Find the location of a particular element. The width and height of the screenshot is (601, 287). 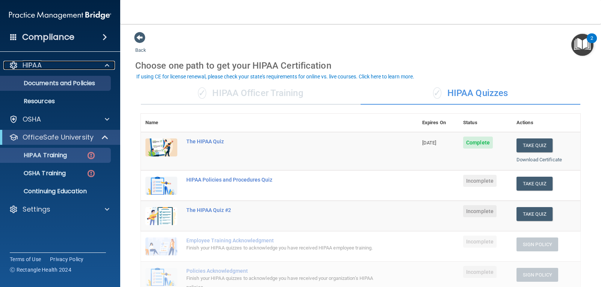

button: Sign Policy is located at coordinates (537, 275).